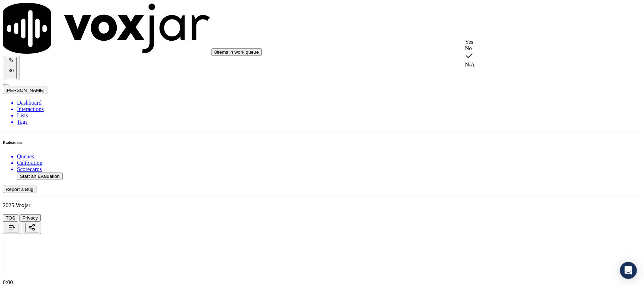 Image resolution: width=644 pixels, height=286 pixels. I want to click on div: Yes, so click(535, 42).